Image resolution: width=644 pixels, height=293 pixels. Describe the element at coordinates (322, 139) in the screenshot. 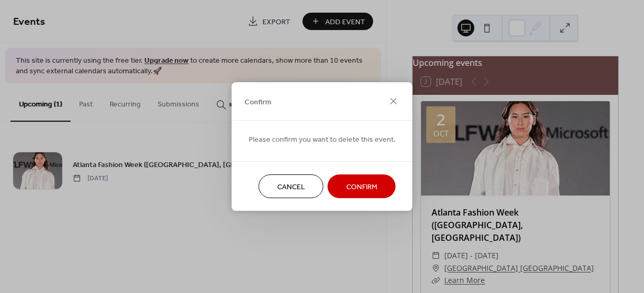

I see `span: Please confirm you want to delete this event.` at that location.